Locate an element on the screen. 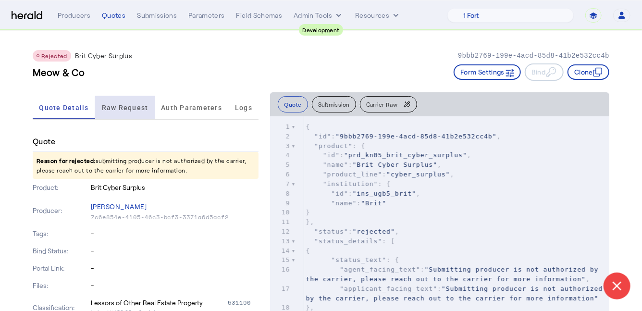 This screenshot has height=311, width=642. p: Bind Status: is located at coordinates (61, 251).